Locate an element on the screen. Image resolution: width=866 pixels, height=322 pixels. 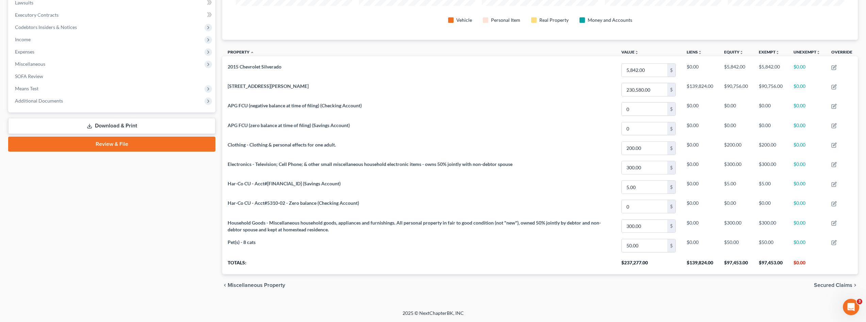
a: Download & Print is located at coordinates (112, 126).